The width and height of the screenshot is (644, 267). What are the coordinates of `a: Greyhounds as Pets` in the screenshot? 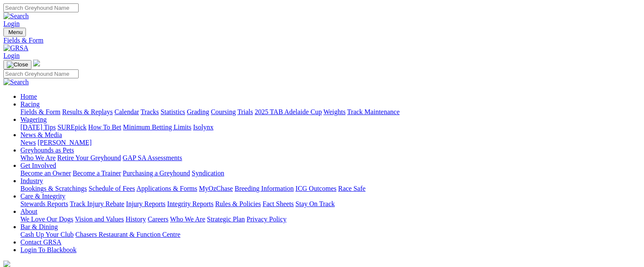 It's located at (47, 150).